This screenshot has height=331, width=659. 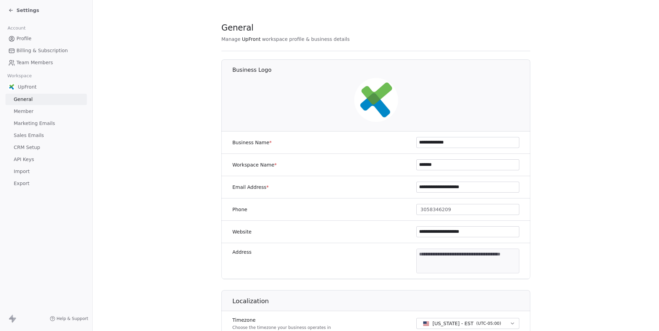 What do you see at coordinates (20, 76) in the screenshot?
I see `span: Workspace` at bounding box center [20, 76].